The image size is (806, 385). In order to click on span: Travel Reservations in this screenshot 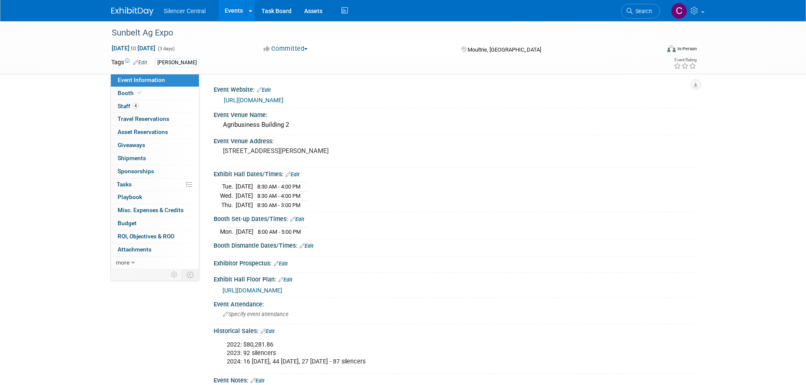, I will do `click(143, 119)`.